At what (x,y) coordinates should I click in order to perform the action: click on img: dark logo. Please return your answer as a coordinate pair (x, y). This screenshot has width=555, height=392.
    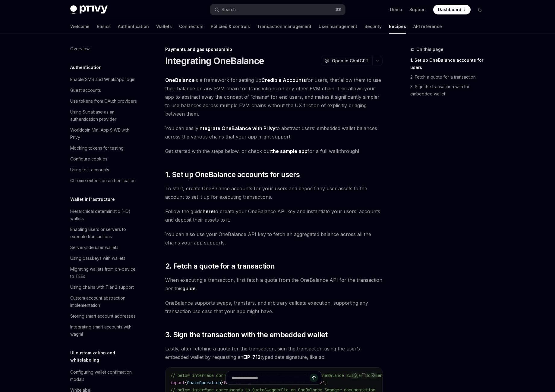
    Looking at the image, I should click on (89, 10).